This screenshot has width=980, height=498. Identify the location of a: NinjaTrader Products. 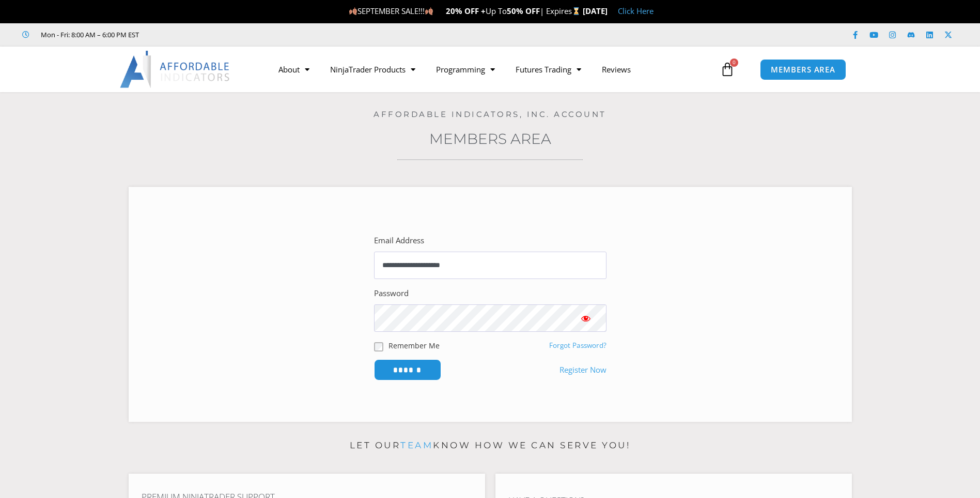
(373, 69).